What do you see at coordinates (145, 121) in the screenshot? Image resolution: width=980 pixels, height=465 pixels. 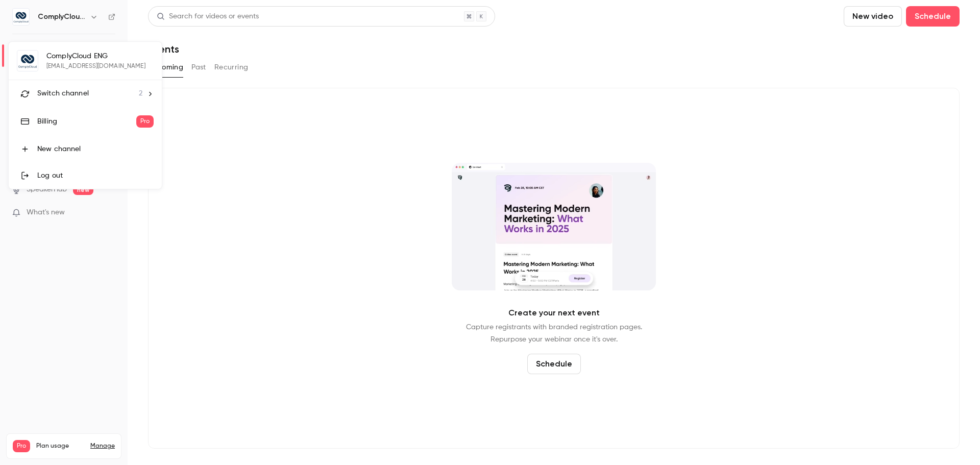 I see `span: Pro` at bounding box center [145, 121].